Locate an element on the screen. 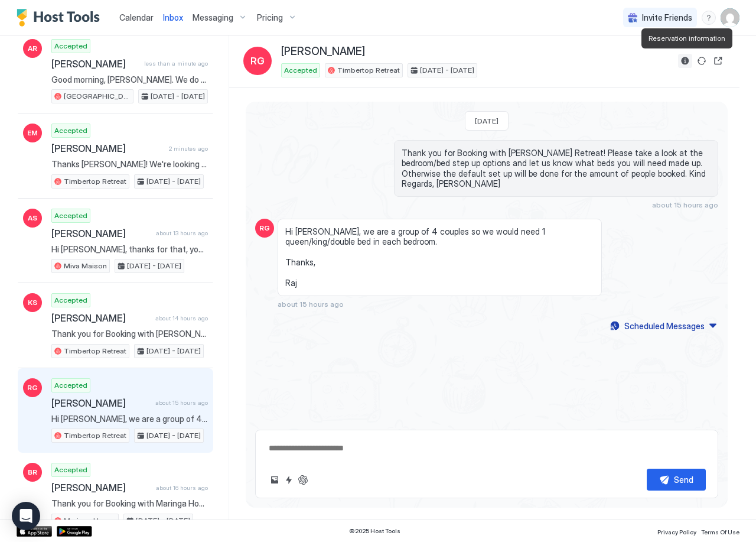 This screenshot has width=756, height=542. div: Send is located at coordinates (684, 480).